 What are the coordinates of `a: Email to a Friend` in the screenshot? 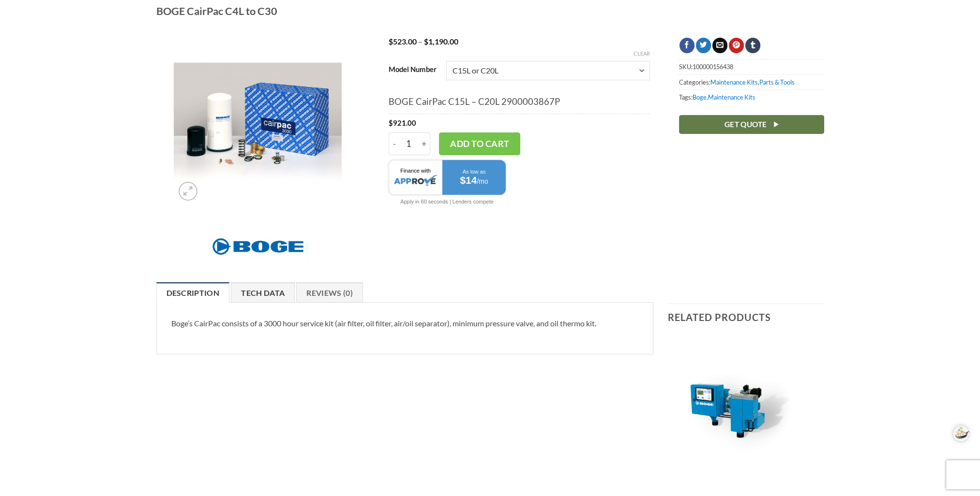 It's located at (720, 46).